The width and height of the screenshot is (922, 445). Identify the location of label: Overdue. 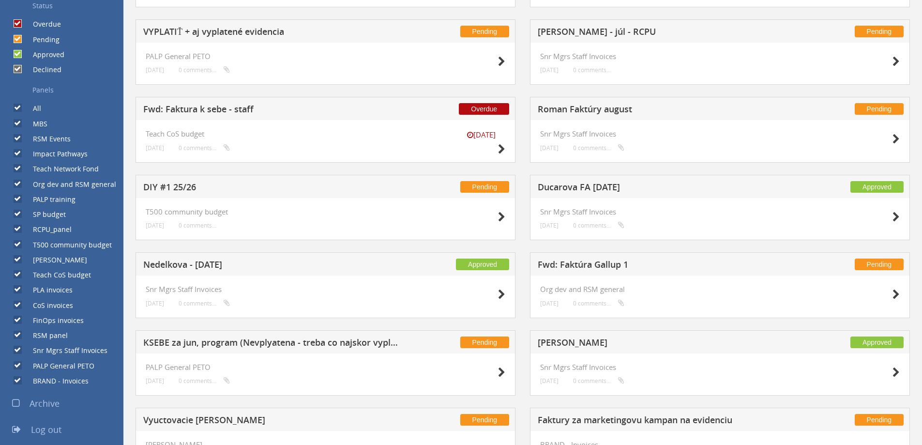
(42, 24).